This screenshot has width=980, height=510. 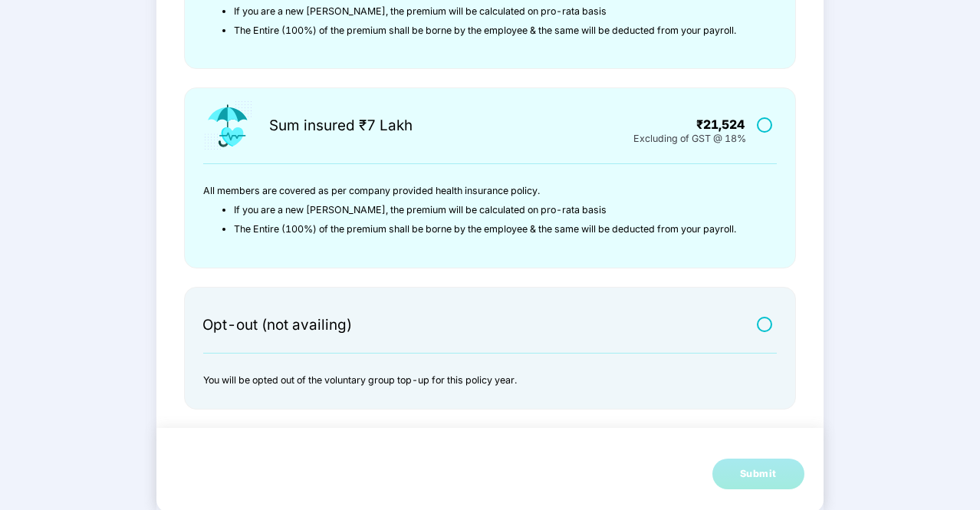 I want to click on div: Submit, so click(x=758, y=473).